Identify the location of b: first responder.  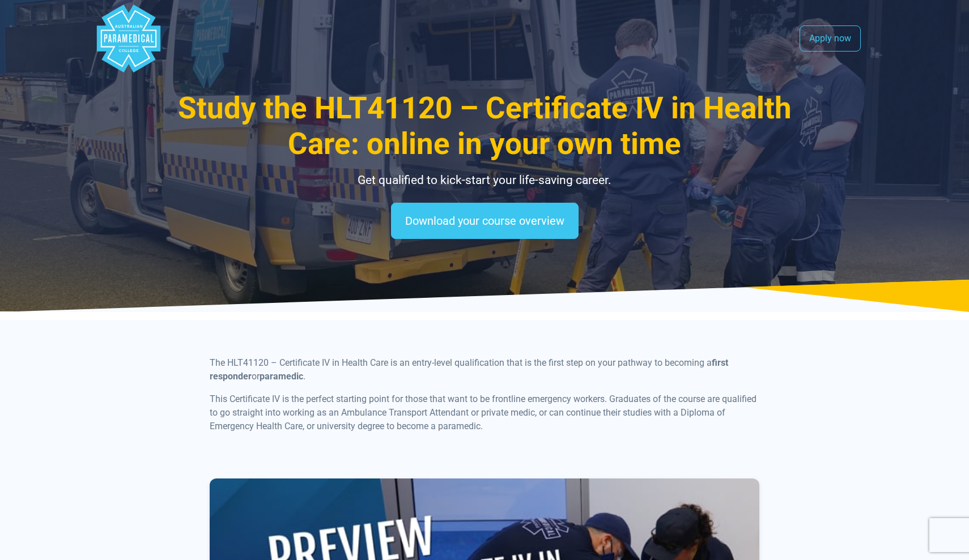
(468, 369).